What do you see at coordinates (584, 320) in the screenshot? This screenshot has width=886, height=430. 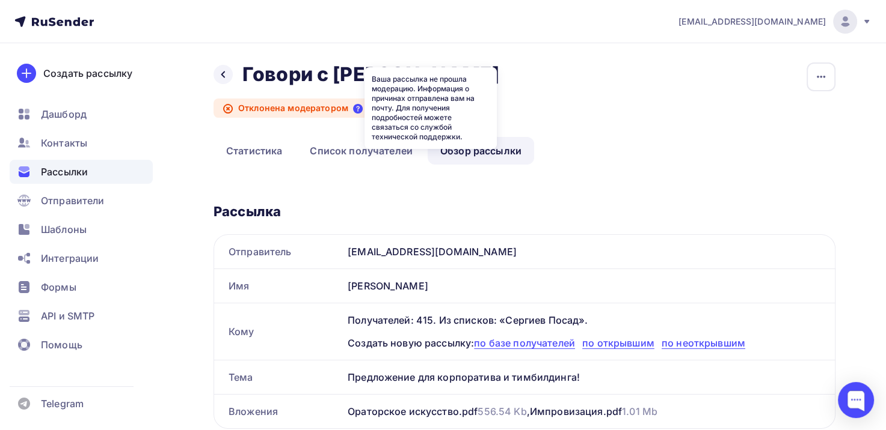 I see `div: Получателей: 415. Из списков: «Сергиев Посад».` at bounding box center [584, 320].